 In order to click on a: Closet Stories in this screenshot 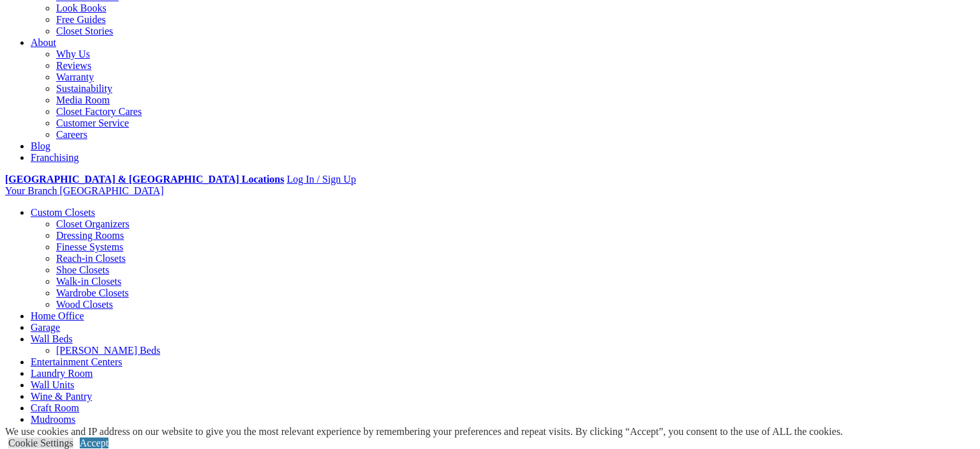, I will do `click(84, 31)`.